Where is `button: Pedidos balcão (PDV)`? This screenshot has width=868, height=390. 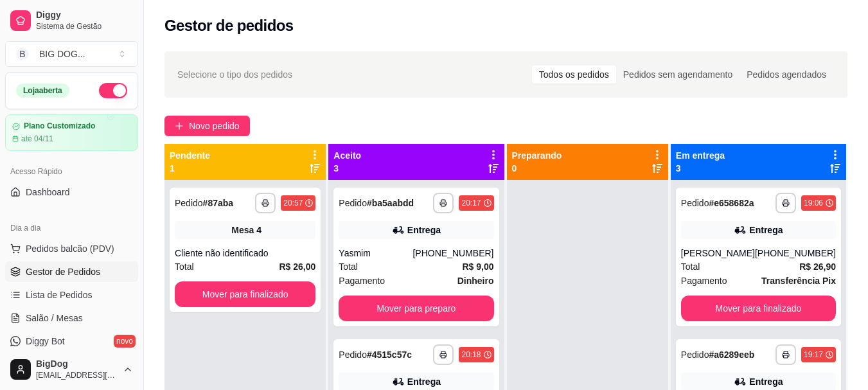 button: Pedidos balcão (PDV) is located at coordinates (72, 248).